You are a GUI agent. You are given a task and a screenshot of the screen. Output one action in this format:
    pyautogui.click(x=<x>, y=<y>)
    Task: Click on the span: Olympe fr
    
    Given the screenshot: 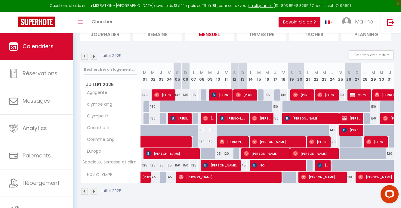 What is the action you would take?
    pyautogui.click(x=96, y=116)
    